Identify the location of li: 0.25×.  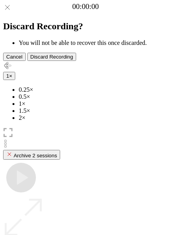
(93, 90).